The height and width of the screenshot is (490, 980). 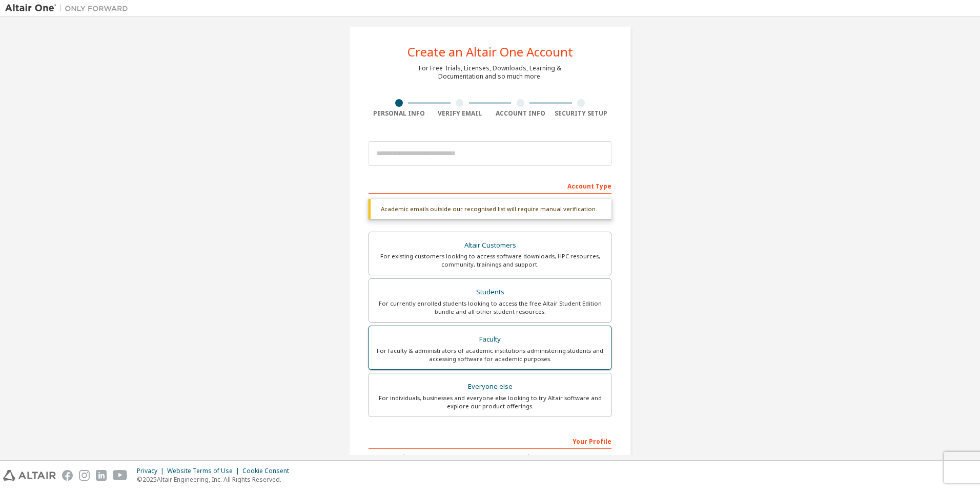 What do you see at coordinates (101, 475) in the screenshot?
I see `img: linkedin.svg` at bounding box center [101, 475].